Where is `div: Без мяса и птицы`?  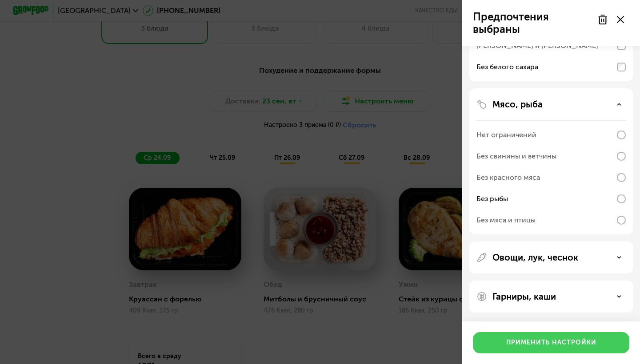 div: Без мяса и птицы is located at coordinates (506, 220).